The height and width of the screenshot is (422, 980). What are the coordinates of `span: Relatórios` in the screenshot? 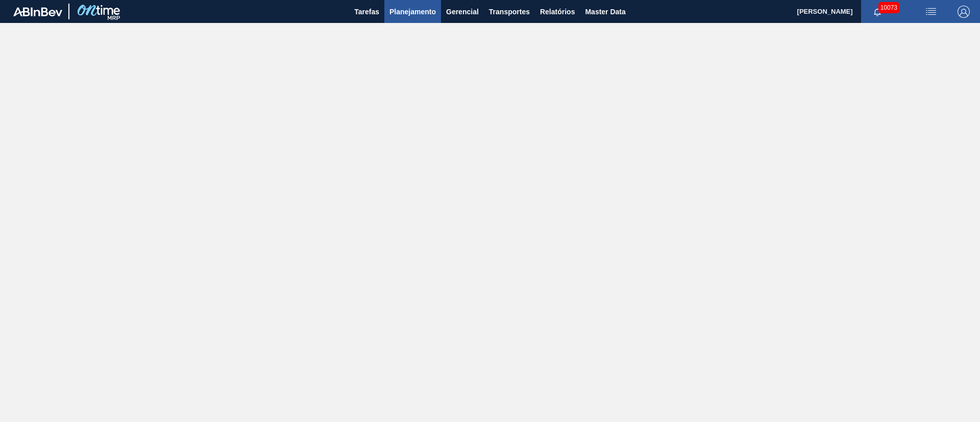 It's located at (557, 12).